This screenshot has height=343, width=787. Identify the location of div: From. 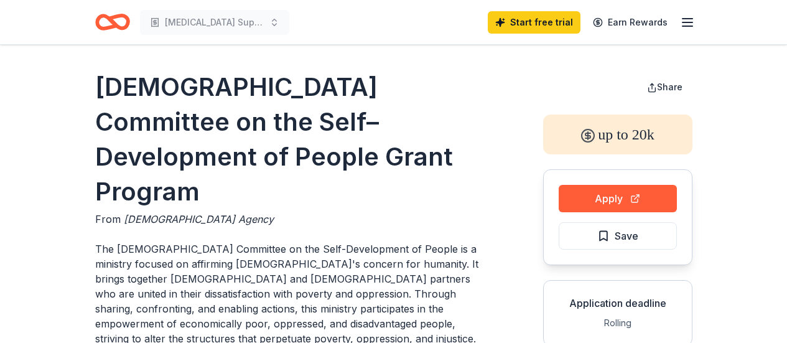
(289, 219).